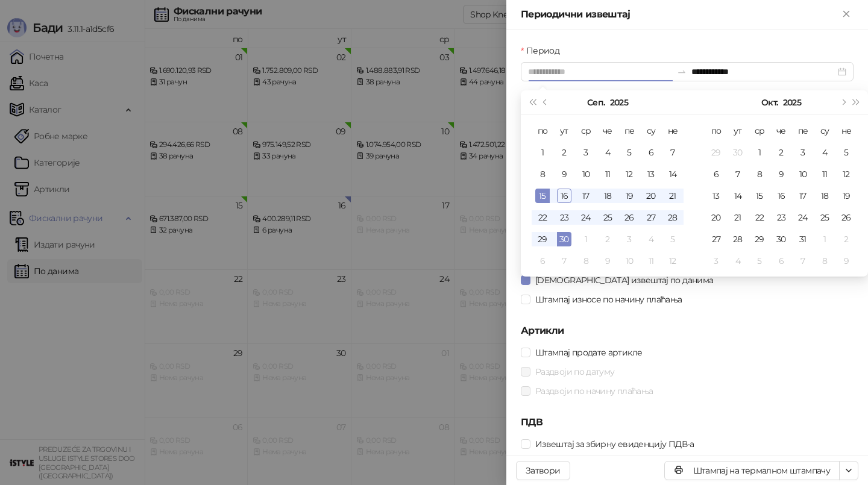 The height and width of the screenshot is (485, 868). Describe the element at coordinates (673, 196) in the screenshot. I see `td: 2025-09-21` at that location.